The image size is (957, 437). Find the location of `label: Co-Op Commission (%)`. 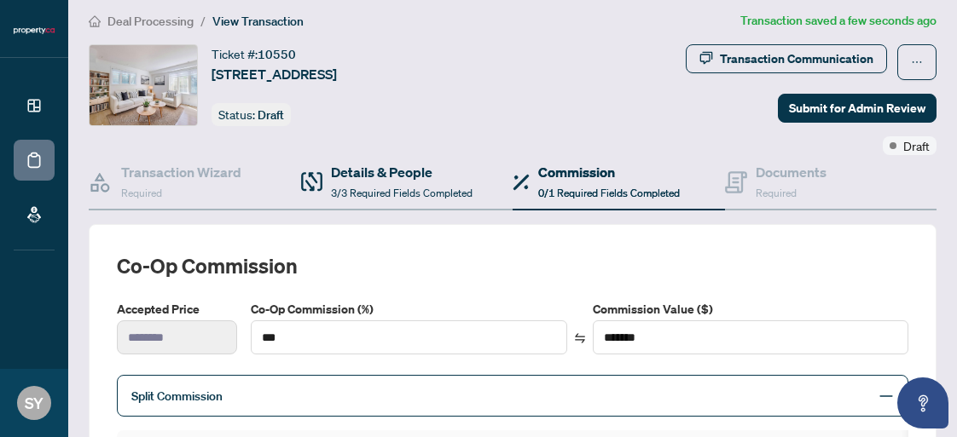

label: Co-Op Commission (%) is located at coordinates (408, 309).